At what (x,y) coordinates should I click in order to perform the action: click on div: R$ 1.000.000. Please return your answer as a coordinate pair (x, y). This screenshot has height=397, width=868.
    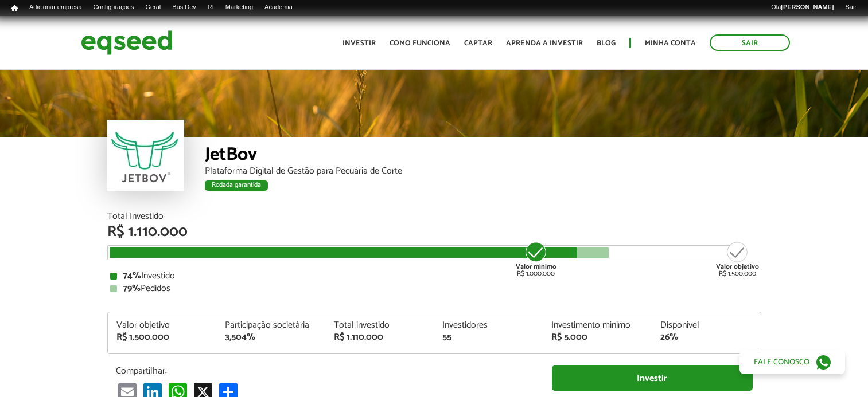
    Looking at the image, I should click on (536, 259).